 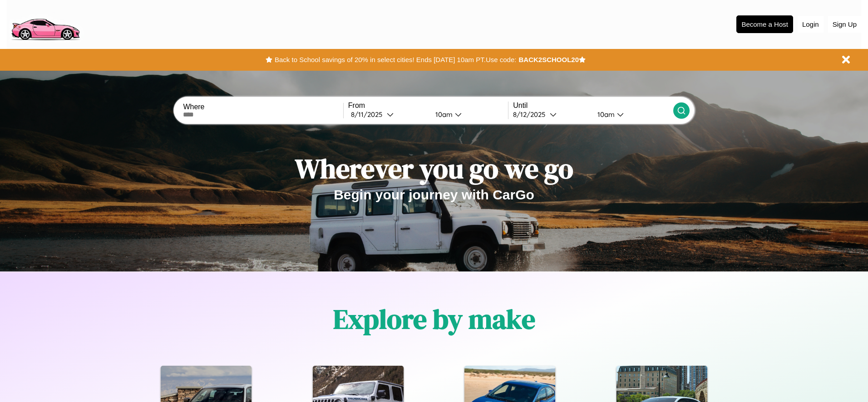 What do you see at coordinates (844, 24) in the screenshot?
I see `button: Sign Up` at bounding box center [844, 24].